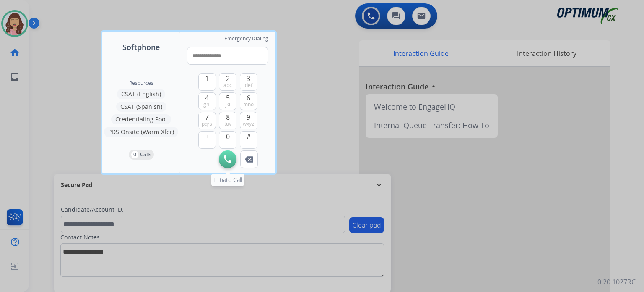 This screenshot has width=644, height=292. I want to click on span: wxyz, so click(248, 124).